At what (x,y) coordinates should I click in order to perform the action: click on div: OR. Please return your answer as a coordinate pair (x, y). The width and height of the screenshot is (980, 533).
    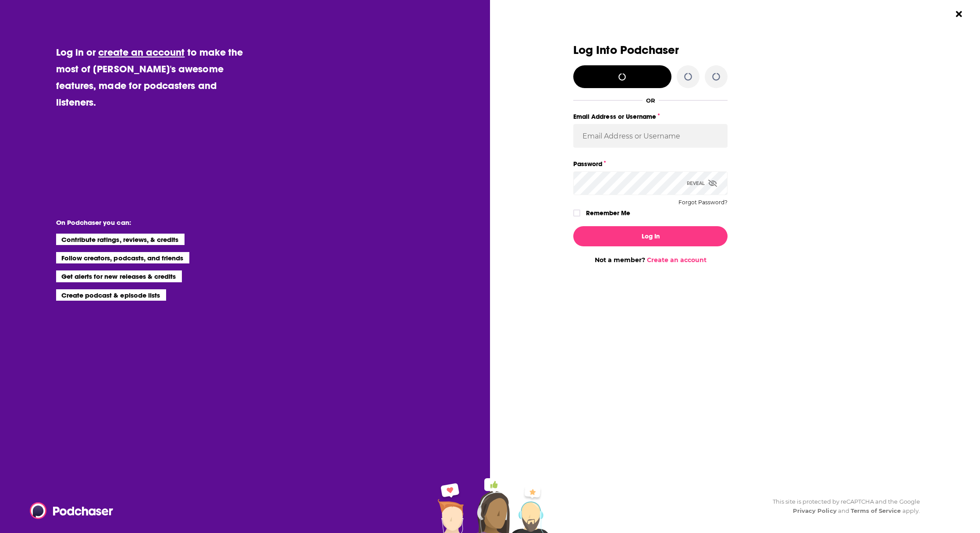
    Looking at the image, I should click on (651, 100).